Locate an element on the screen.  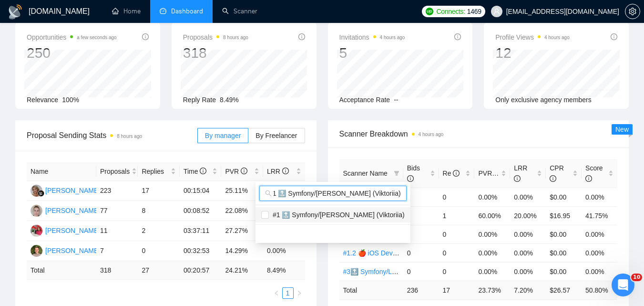
td: 7.20 % is located at coordinates (528, 290).